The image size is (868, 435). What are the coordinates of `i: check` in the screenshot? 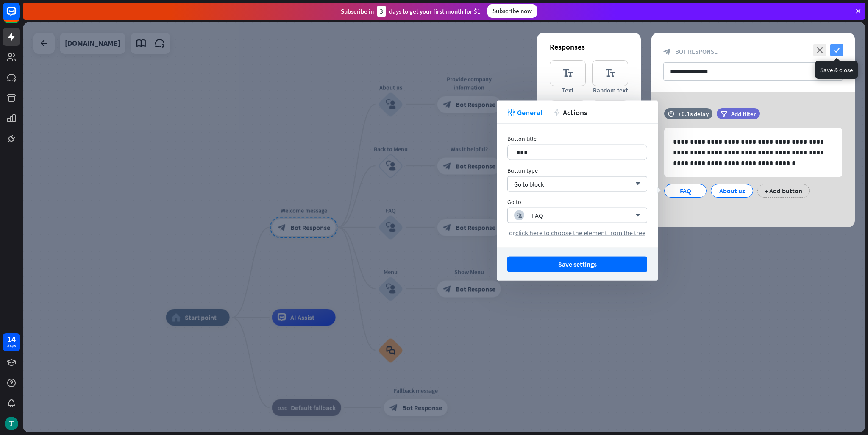 It's located at (837, 50).